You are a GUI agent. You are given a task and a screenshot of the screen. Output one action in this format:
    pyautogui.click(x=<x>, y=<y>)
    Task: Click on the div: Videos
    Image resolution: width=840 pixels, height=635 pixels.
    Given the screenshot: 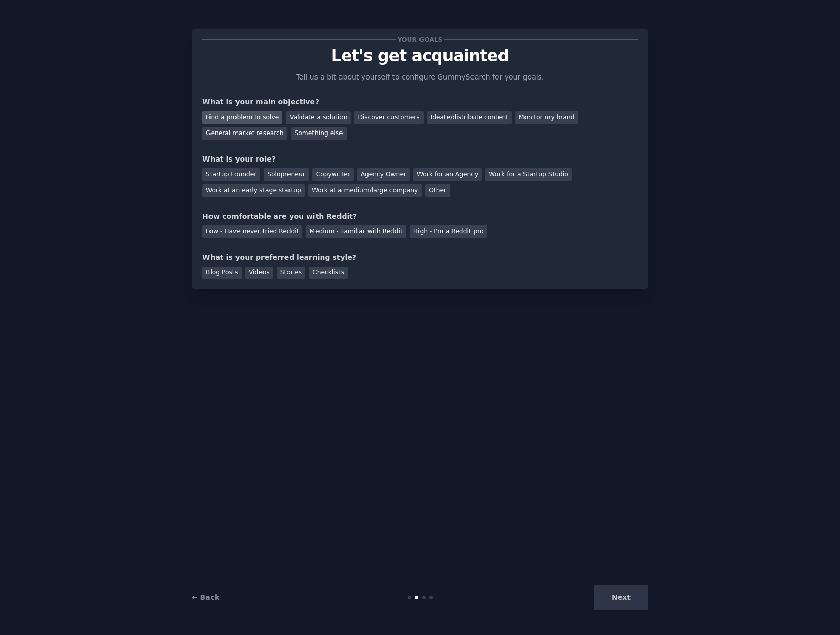 What is the action you would take?
    pyautogui.click(x=259, y=272)
    